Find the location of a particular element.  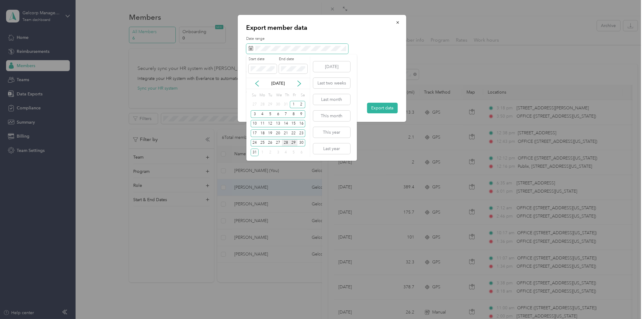

label: End date is located at coordinates (293, 59).